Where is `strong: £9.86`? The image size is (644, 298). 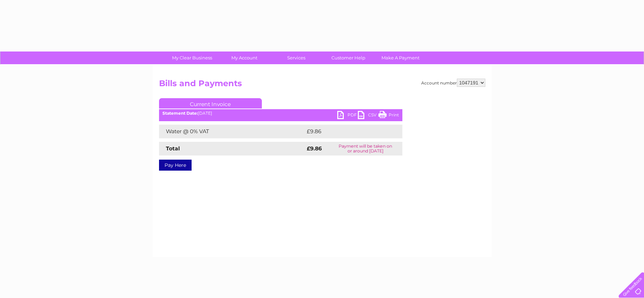 strong: £9.86 is located at coordinates (314, 148).